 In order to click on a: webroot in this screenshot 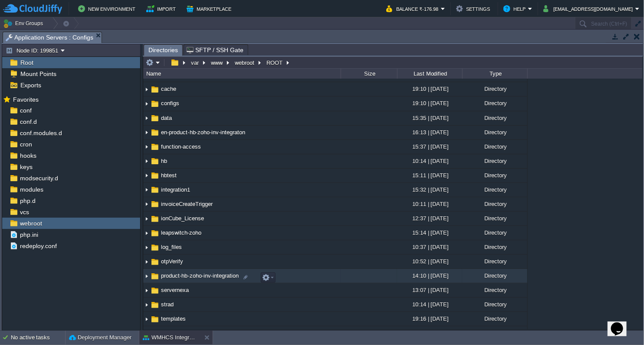, I will do `click(31, 223)`.